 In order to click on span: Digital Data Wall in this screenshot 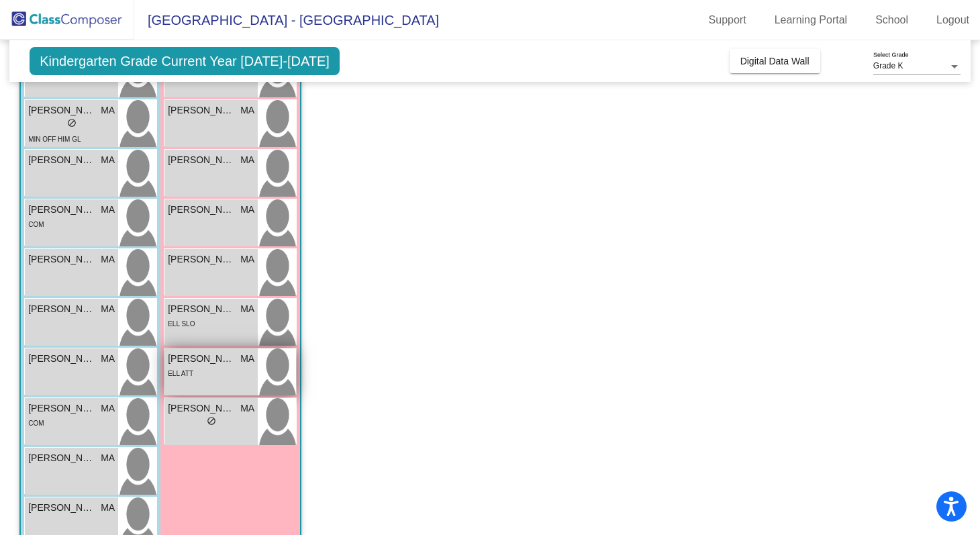, I will do `click(775, 61)`.